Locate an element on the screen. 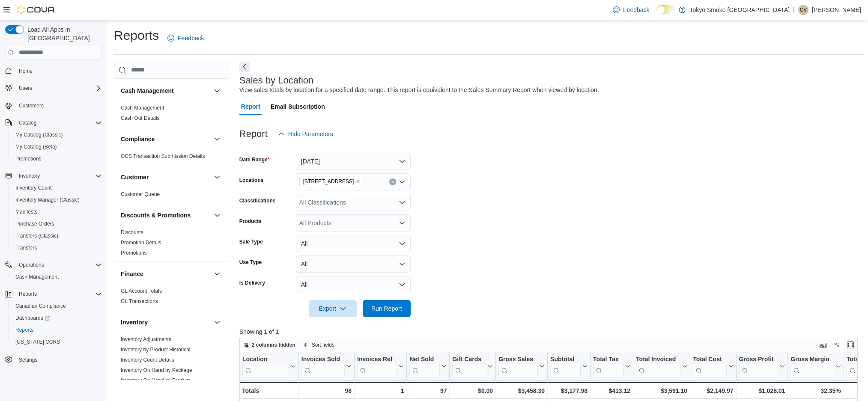  h3: Compliance is located at coordinates (138, 139).